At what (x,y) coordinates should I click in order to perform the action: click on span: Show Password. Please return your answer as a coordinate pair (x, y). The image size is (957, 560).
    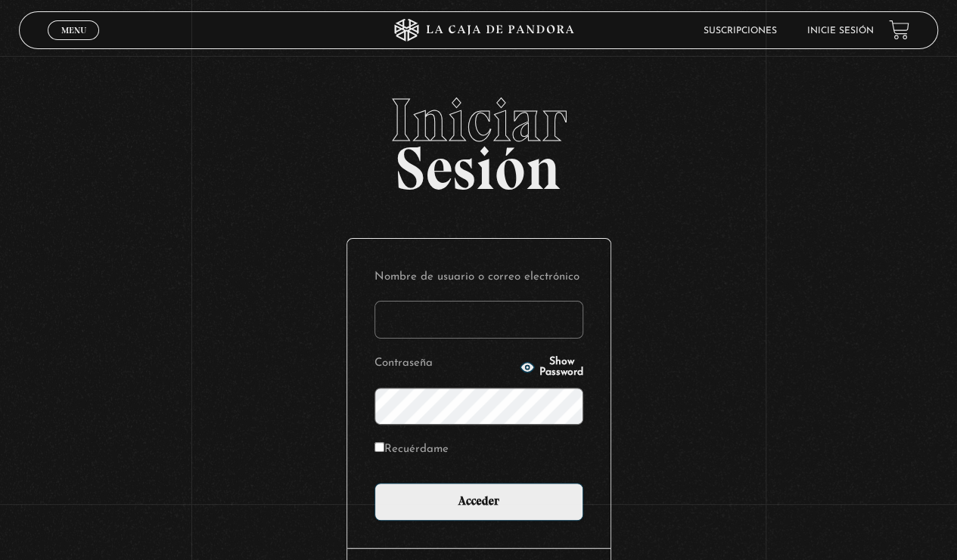
    Looking at the image, I should click on (561, 368).